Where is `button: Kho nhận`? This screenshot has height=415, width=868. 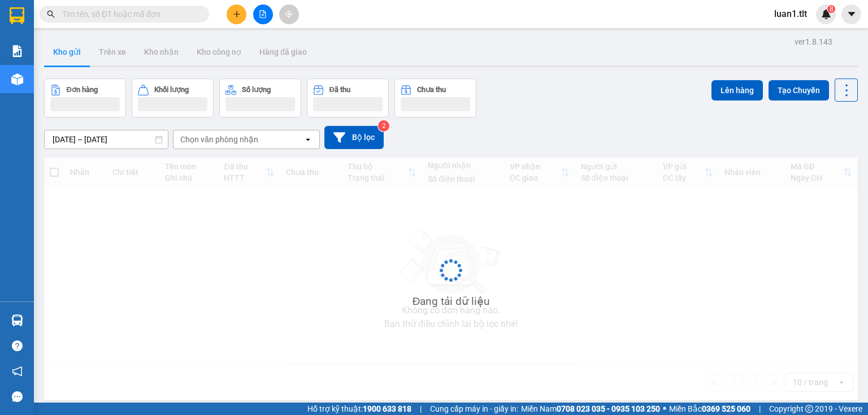
button: Kho nhận is located at coordinates (161, 52).